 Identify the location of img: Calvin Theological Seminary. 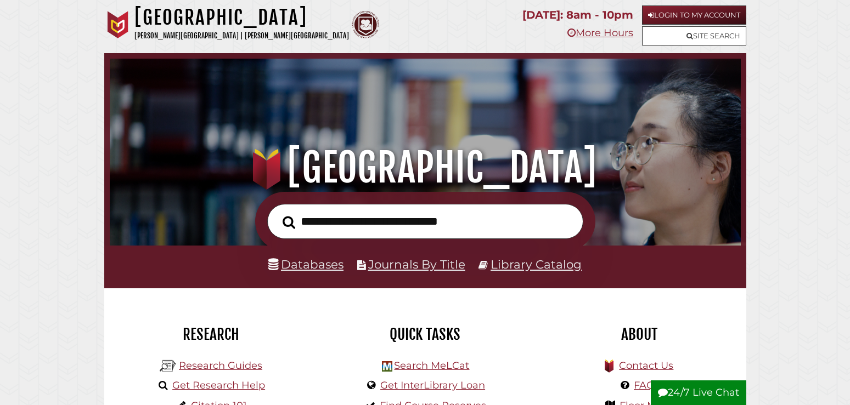
(365, 25).